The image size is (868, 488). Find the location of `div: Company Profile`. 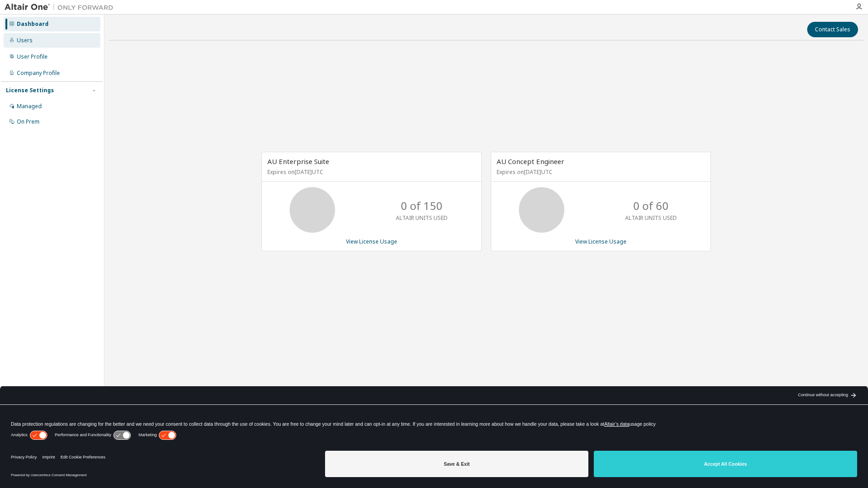

div: Company Profile is located at coordinates (38, 73).